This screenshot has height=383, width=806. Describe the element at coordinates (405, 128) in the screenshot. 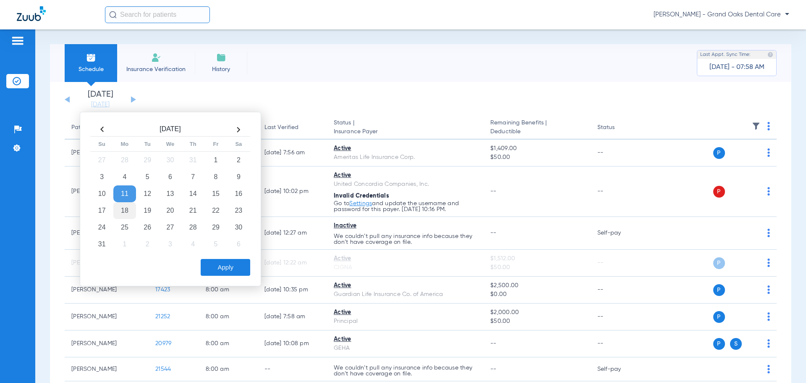

I see `th: Status |` at that location.